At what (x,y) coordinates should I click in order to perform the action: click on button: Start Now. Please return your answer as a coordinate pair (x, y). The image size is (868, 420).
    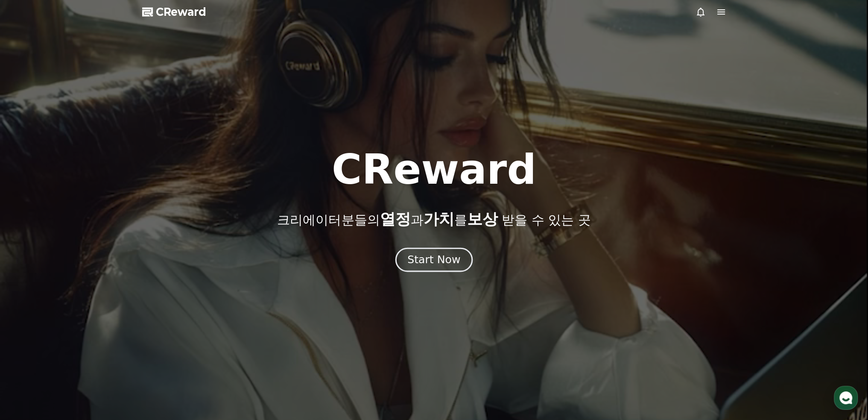
    Looking at the image, I should click on (434, 259).